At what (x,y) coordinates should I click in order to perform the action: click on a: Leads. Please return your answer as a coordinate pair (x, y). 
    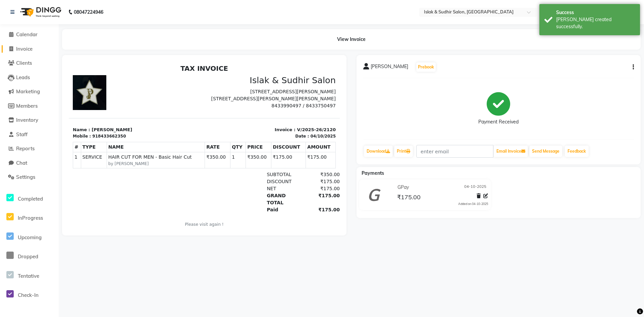
    Looking at the image, I should click on (29, 77).